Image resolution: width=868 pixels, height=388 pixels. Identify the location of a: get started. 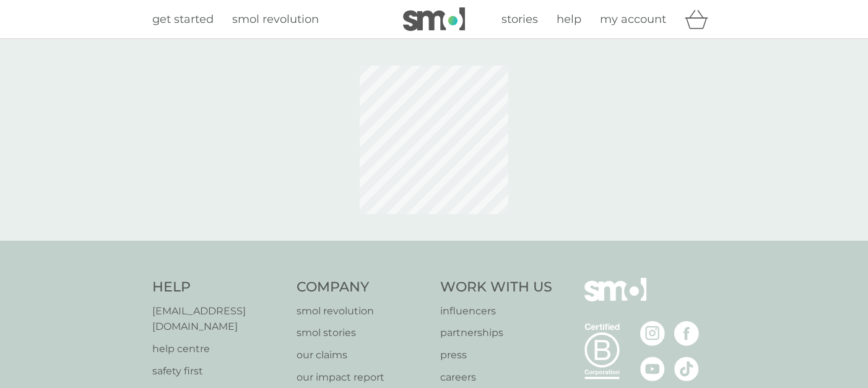
(182, 19).